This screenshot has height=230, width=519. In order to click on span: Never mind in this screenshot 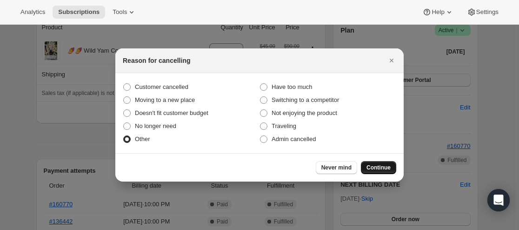, I will do `click(337, 168)`.